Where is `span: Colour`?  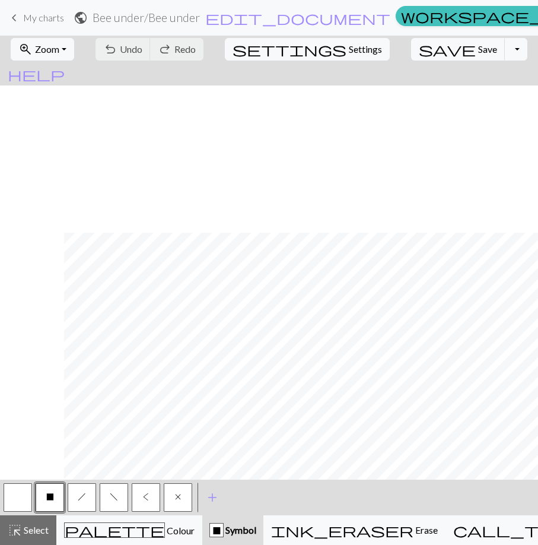
span: Colour is located at coordinates (180, 530).